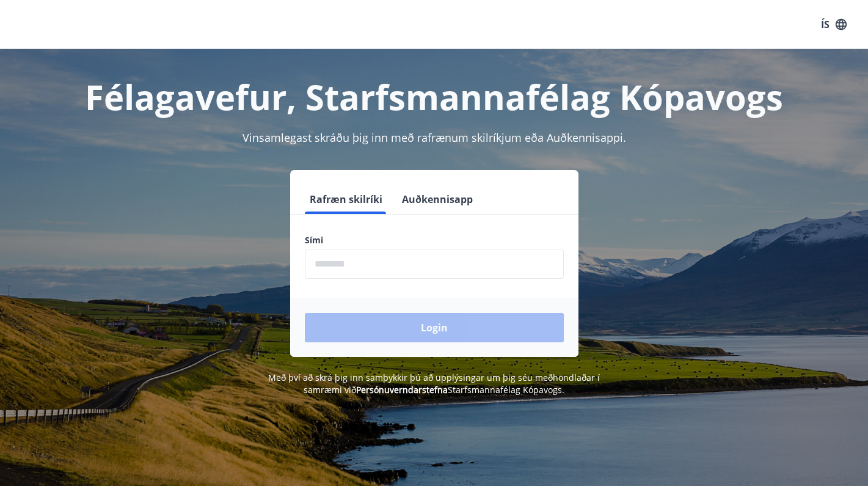  I want to click on label: Sími, so click(434, 240).